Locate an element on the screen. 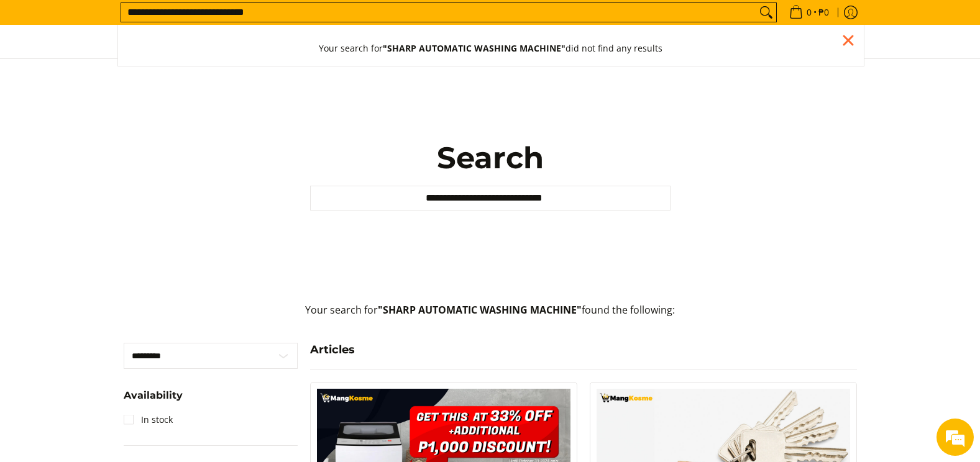  summary: Open is located at coordinates (153, 400).